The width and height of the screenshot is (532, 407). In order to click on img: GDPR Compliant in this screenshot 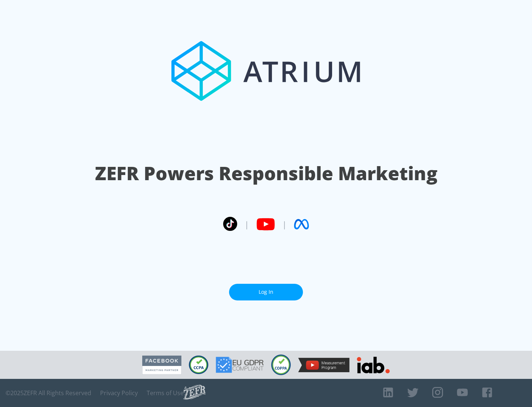, I will do `click(240, 365)`.